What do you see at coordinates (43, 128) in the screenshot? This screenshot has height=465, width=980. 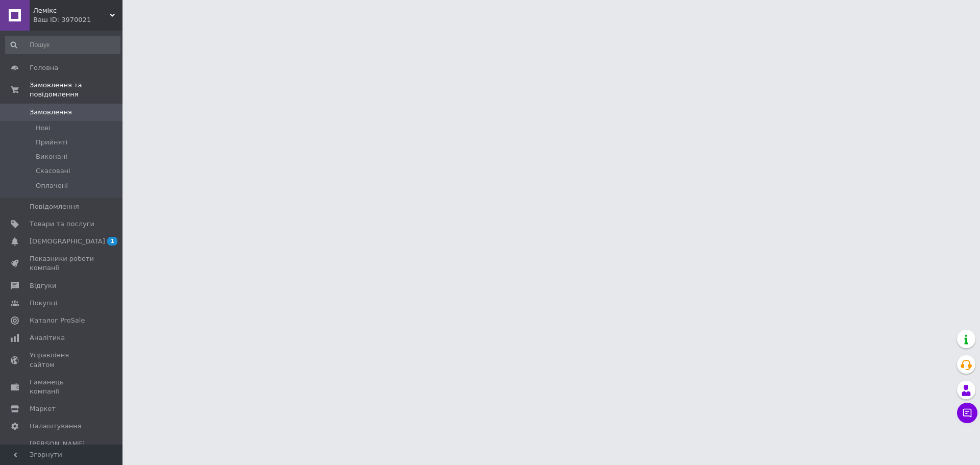 I see `span: Нові` at bounding box center [43, 128].